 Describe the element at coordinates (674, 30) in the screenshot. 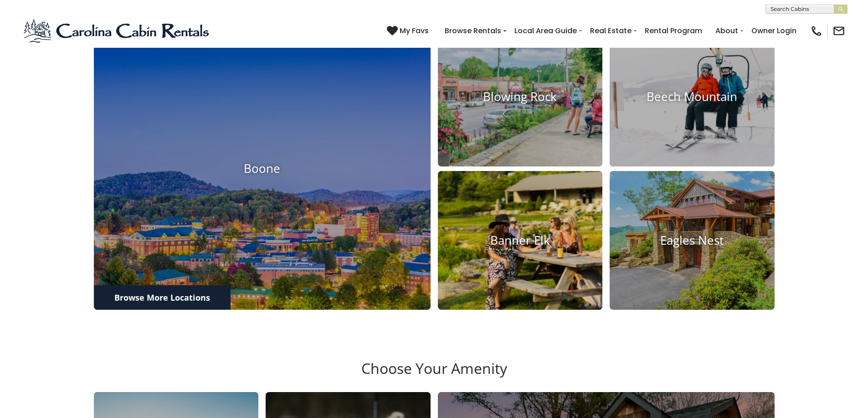

I see `a: Rental Program` at that location.